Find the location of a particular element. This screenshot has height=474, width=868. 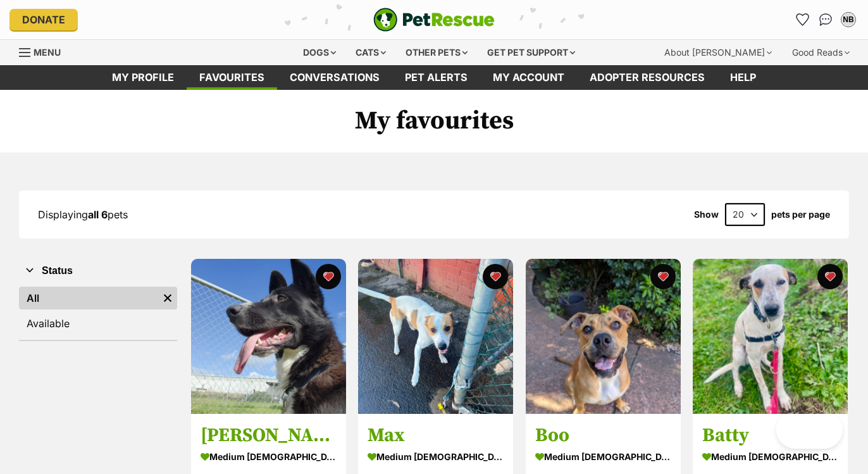

a: Remove filter is located at coordinates (167, 298).